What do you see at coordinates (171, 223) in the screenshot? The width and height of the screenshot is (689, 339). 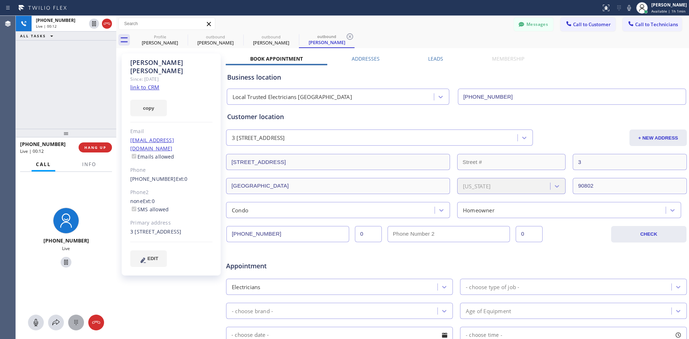 I see `div: Primary address` at bounding box center [171, 223].